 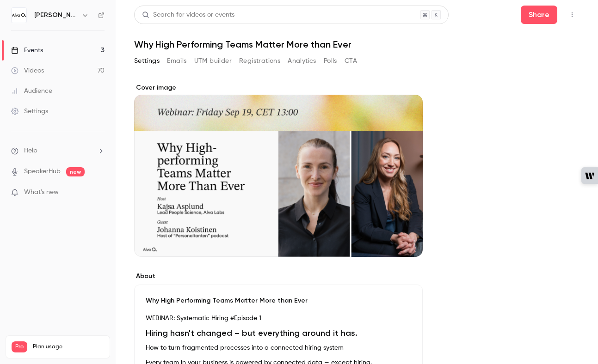 What do you see at coordinates (58, 151) in the screenshot?
I see `li: help-dropdown-opener` at bounding box center [58, 151].